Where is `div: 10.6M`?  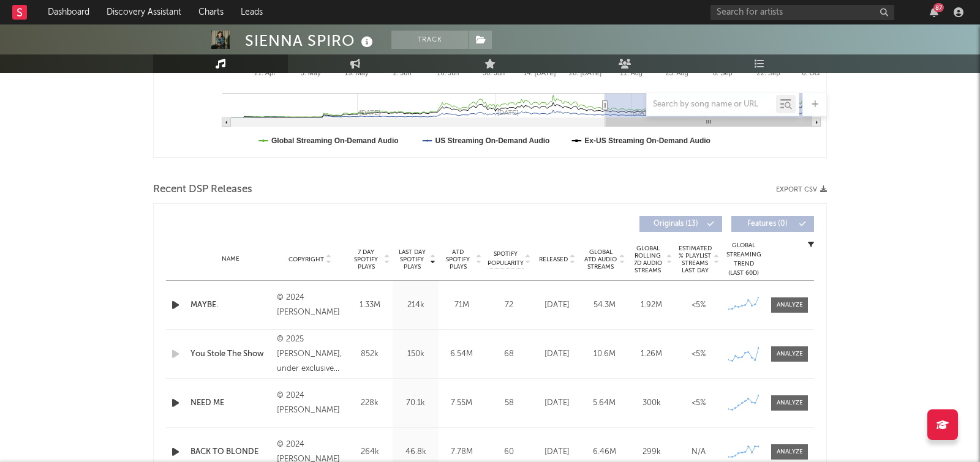
div: 10.6M is located at coordinates (604, 355).